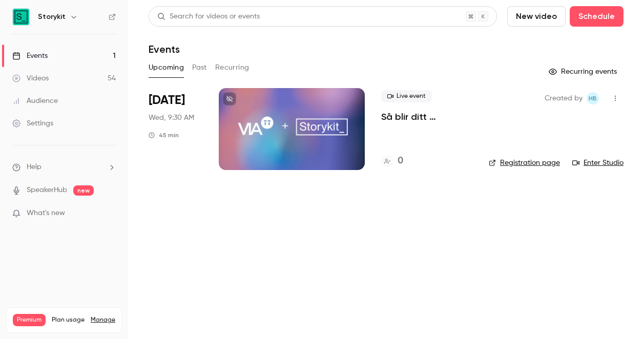 Image resolution: width=644 pixels, height=339 pixels. What do you see at coordinates (392, 161) in the screenshot?
I see `a: 0` at bounding box center [392, 161].